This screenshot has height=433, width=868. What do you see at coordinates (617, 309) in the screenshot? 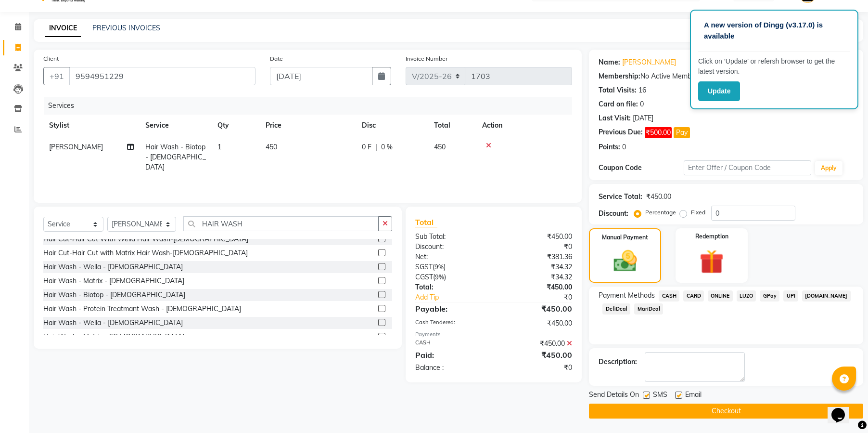
I see `span: DefiDeal` at bounding box center [617, 309].